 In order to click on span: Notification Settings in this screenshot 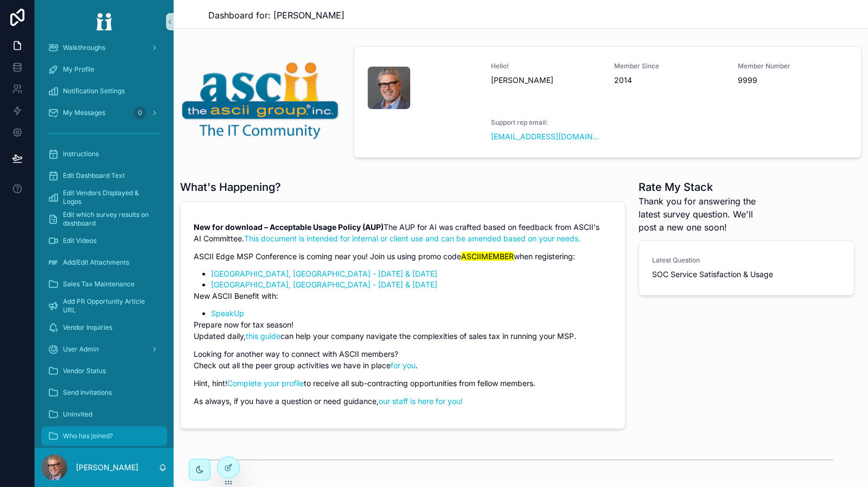, I will do `click(94, 91)`.